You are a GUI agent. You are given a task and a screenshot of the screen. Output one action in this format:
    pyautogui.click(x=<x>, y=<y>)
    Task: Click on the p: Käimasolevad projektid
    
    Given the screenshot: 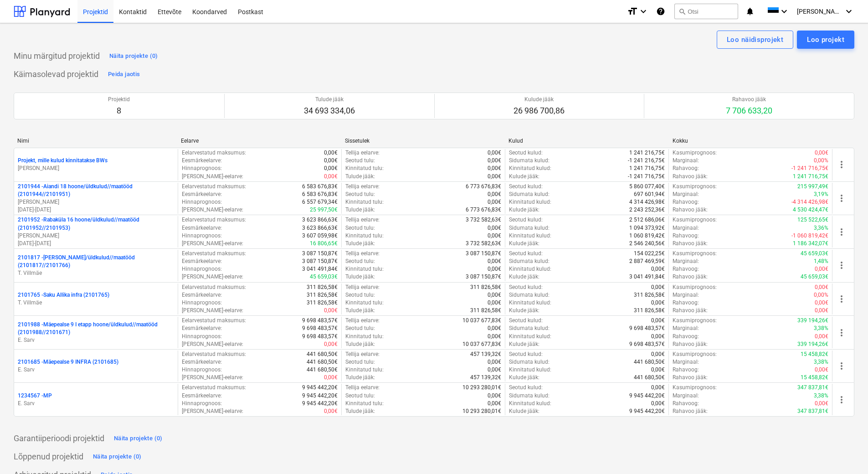 What is the action you would take?
    pyautogui.click(x=56, y=74)
    